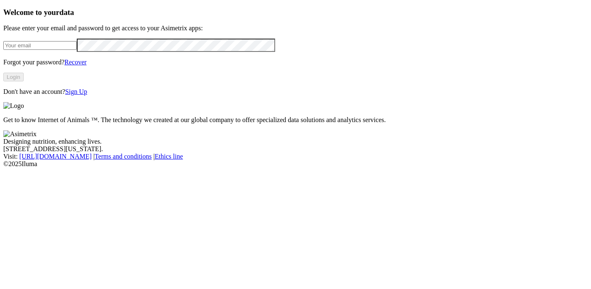 This screenshot has width=591, height=289. I want to click on img: Asimetrix, so click(20, 134).